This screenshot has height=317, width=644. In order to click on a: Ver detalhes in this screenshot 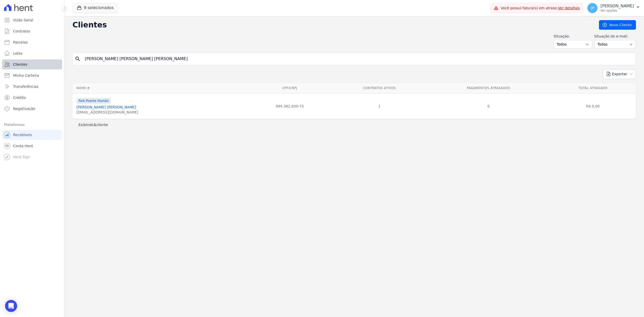, I will do `click(569, 8)`.